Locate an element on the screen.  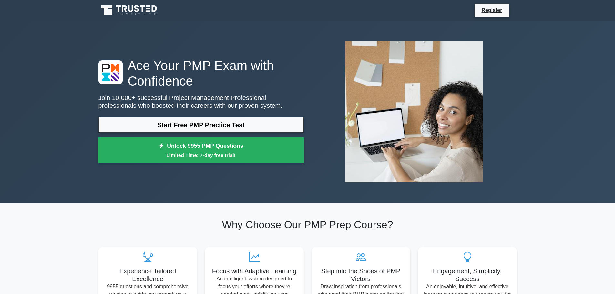
a: Register is located at coordinates (491, 10).